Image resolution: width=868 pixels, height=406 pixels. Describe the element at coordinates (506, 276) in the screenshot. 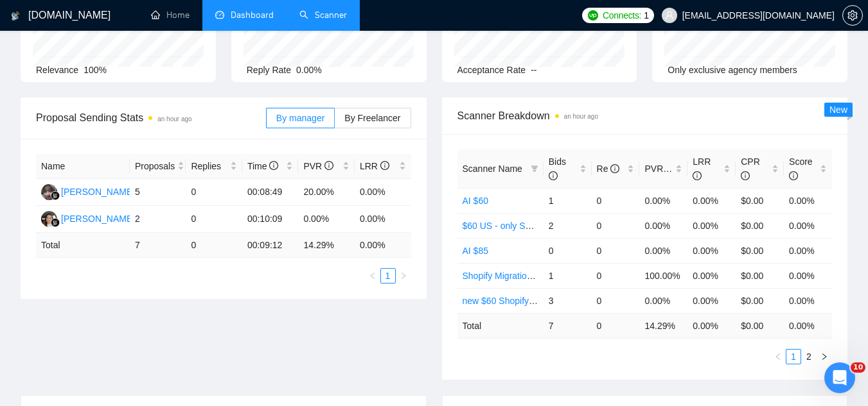

I see `a: Shopify Migration $85` at that location.